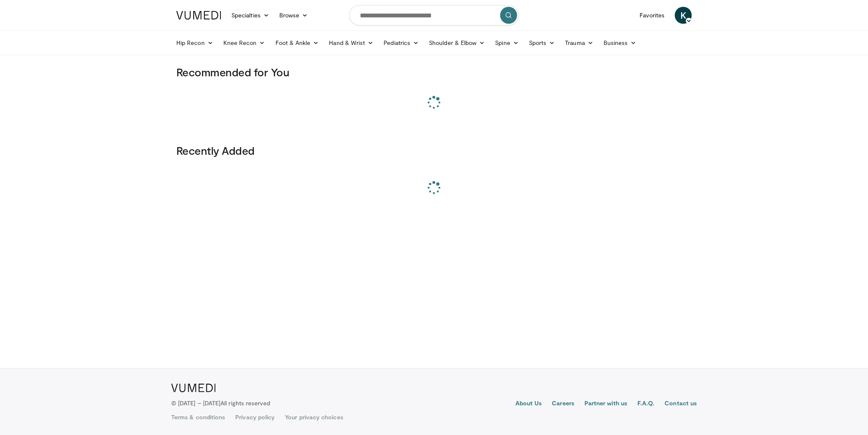 The image size is (868, 435). What do you see at coordinates (646, 404) in the screenshot?
I see `a: F.A.Q.` at bounding box center [646, 404].